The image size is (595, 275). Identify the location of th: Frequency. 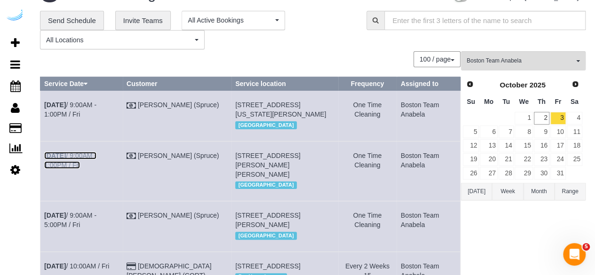
(368, 84).